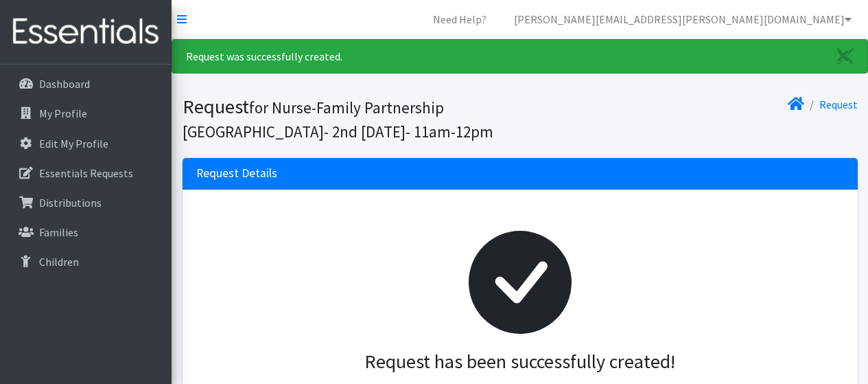 This screenshot has height=384, width=868. What do you see at coordinates (86, 31) in the screenshot?
I see `img: HumanEssentials` at bounding box center [86, 31].